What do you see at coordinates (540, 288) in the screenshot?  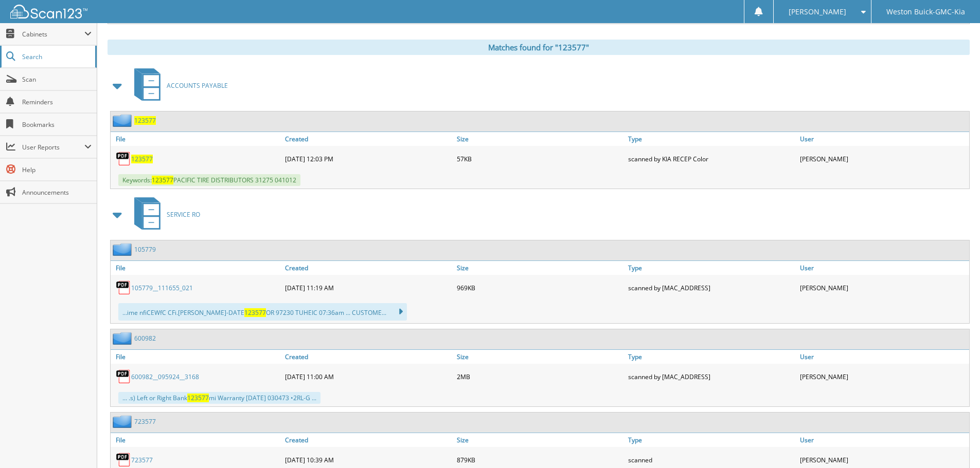 I see `div: 969KB` at bounding box center [540, 288].